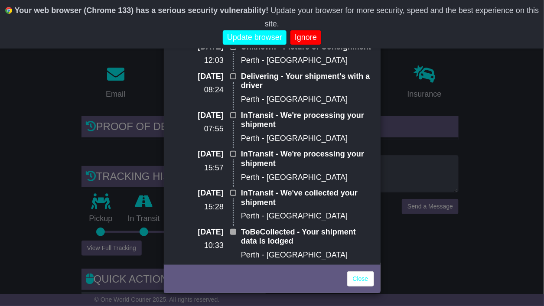 The image size is (544, 306). Describe the element at coordinates (142, 10) in the screenshot. I see `b: Your web browser (Chrome 133) has a serious security vulnerability!` at that location.